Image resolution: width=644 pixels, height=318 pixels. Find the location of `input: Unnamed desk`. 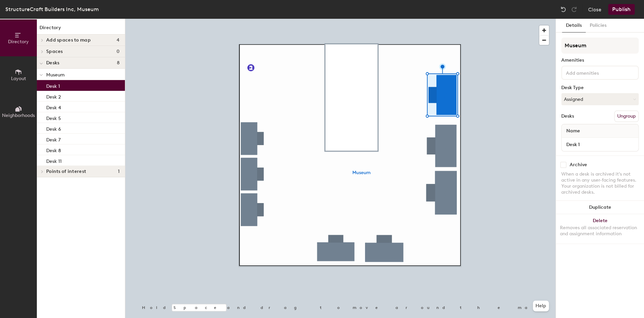

input: Unnamed desk is located at coordinates (600, 144).